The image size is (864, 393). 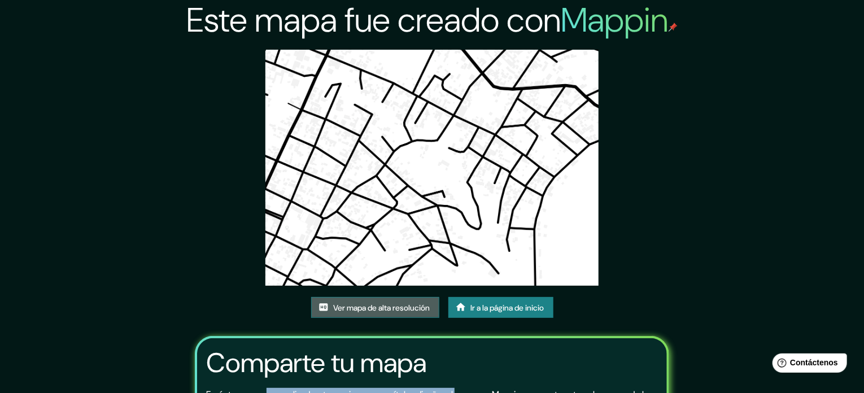 I want to click on font: Comparte tu mapa, so click(x=316, y=362).